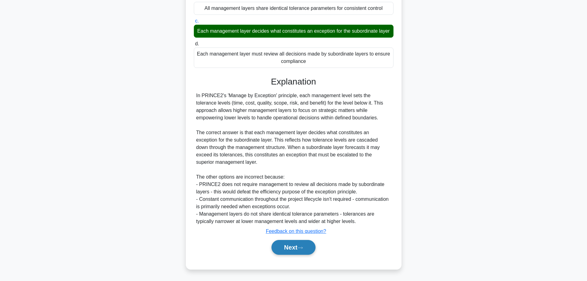 This screenshot has width=587, height=281. Describe the element at coordinates (294, 58) in the screenshot. I see `div: Each management layer must review all decisions made by subordinate layers to ensure compliance` at that location.